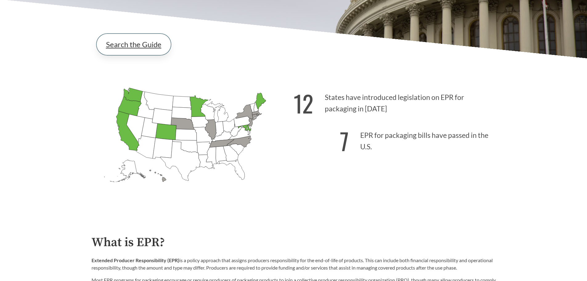  What do you see at coordinates (344, 140) in the screenshot?
I see `strong: 7` at bounding box center [344, 140].